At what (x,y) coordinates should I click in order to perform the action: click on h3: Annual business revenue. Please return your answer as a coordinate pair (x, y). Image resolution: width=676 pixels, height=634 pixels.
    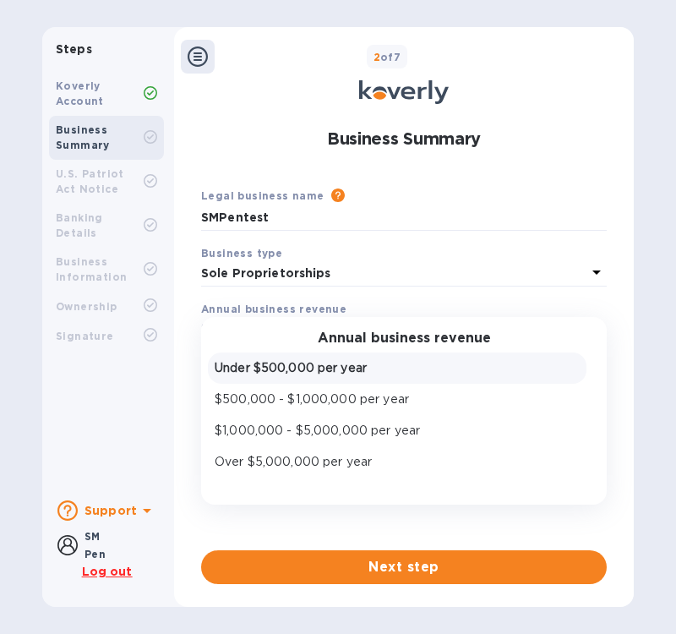
    Looking at the image, I should click on (404, 338).